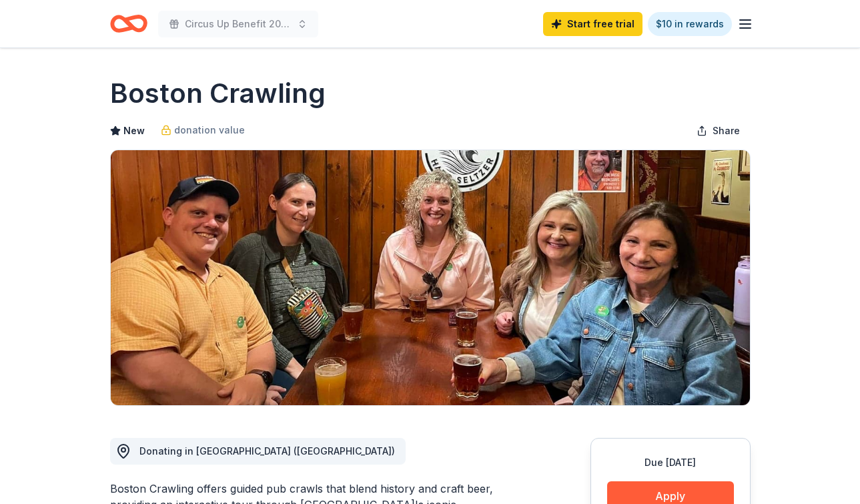 This screenshot has height=504, width=860. Describe the element at coordinates (718, 131) in the screenshot. I see `button: Share` at that location.